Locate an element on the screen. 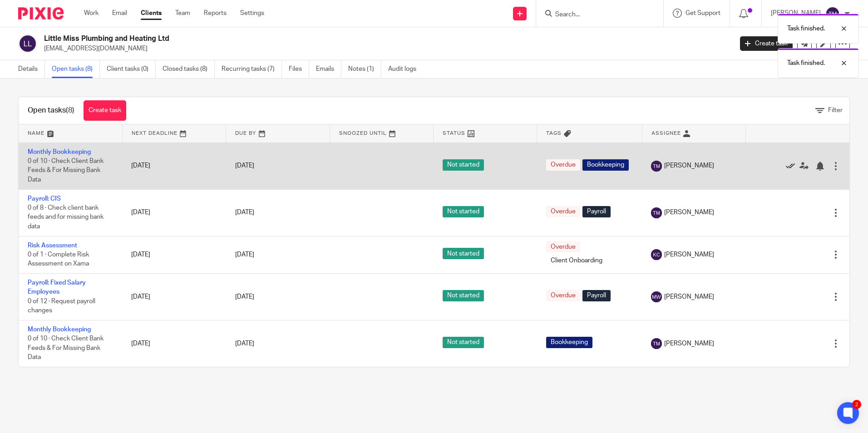  span: Tags is located at coordinates (554, 133).